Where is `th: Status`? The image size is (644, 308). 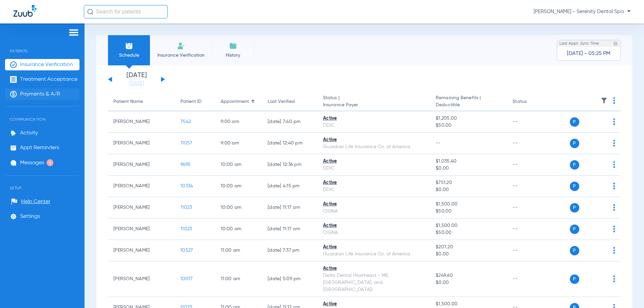
th: Status is located at coordinates (529, 102).